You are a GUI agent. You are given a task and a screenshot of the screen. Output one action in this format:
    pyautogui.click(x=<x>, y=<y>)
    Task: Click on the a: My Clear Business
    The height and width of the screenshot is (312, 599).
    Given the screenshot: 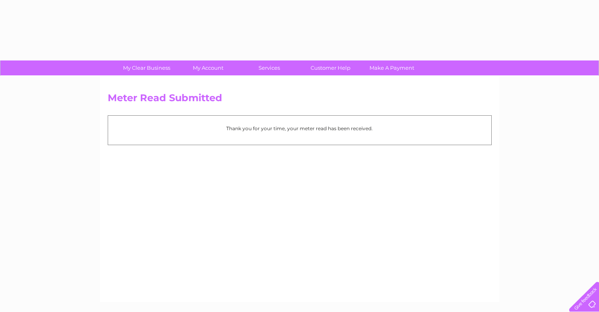 What is the action you would take?
    pyautogui.click(x=146, y=68)
    